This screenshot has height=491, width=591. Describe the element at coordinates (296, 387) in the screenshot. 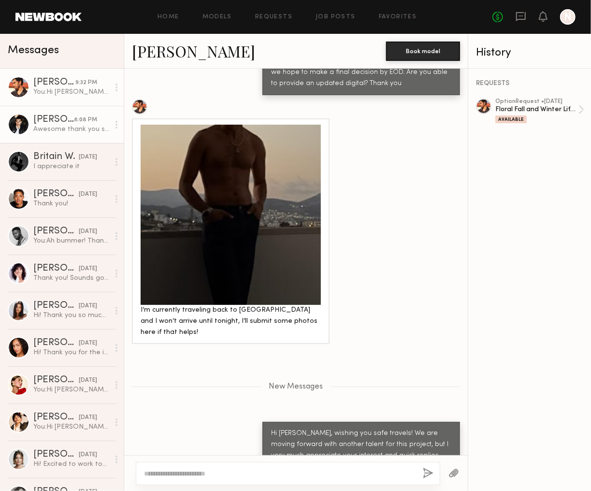

I see `span: New Messages` at that location.